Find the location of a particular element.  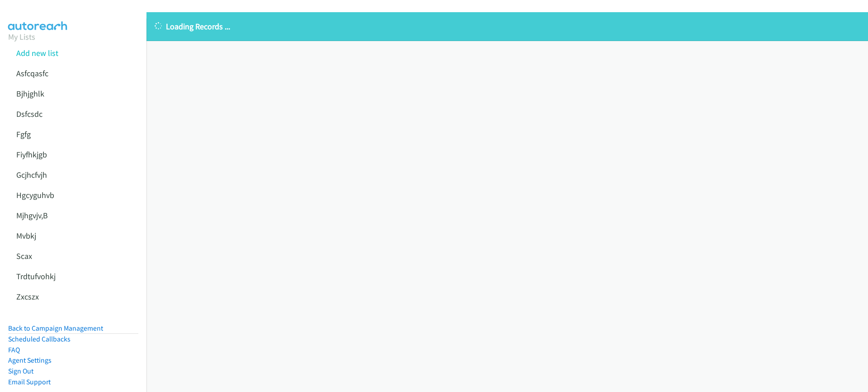

a: Fgfg is located at coordinates (23, 134).